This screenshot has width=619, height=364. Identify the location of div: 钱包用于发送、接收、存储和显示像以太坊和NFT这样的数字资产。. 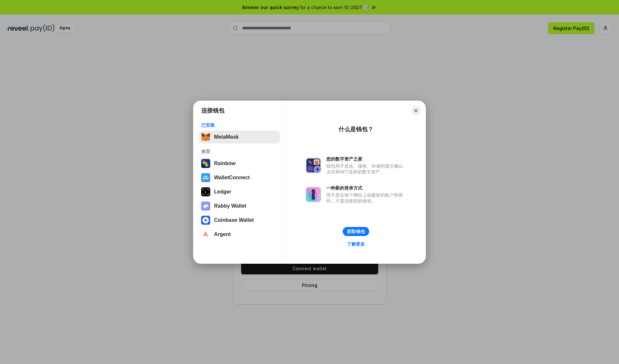
(366, 169).